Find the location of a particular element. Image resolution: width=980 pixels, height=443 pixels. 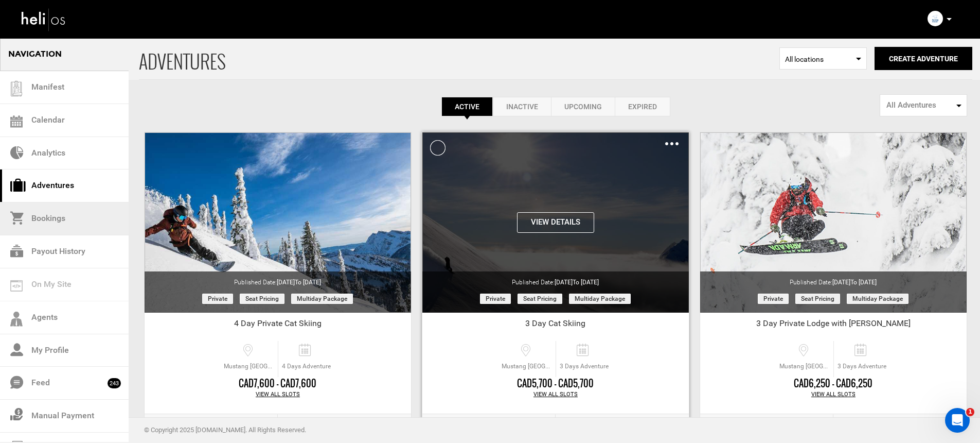

img: on_my_site.svg is located at coordinates (16, 285).